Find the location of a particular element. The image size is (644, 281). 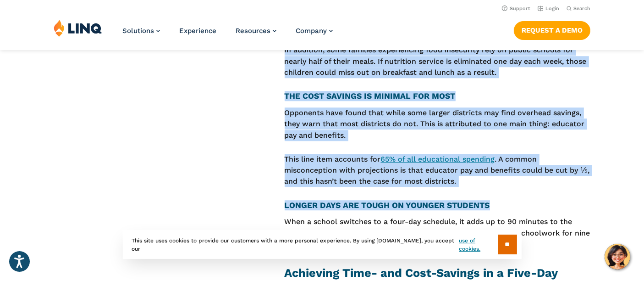

a: Experience is located at coordinates (198, 31).